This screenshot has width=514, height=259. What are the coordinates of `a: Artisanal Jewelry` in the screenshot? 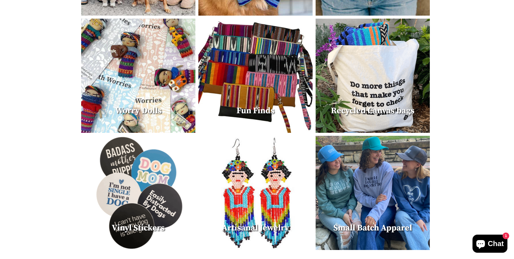 It's located at (256, 196).